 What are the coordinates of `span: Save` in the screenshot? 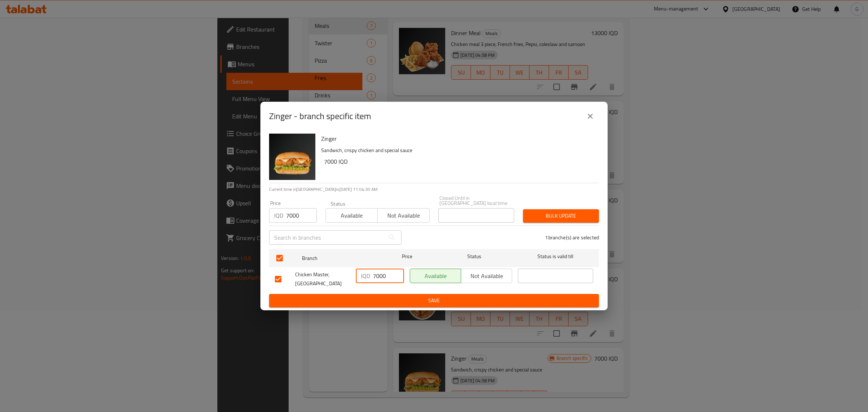 It's located at (434, 301).